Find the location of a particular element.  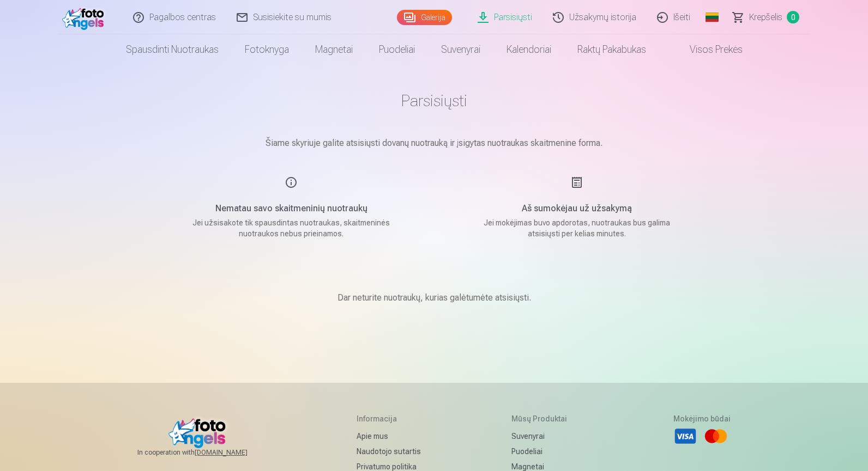

span: 0 is located at coordinates (793, 17).